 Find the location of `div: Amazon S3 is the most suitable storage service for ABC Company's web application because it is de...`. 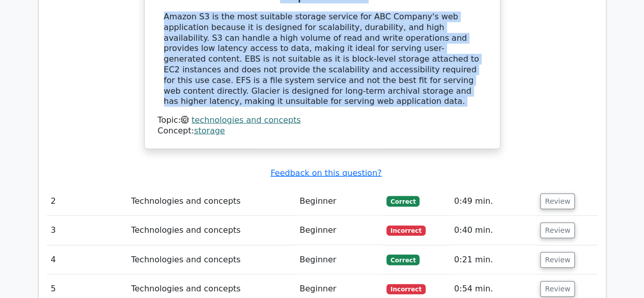

div: Amazon S3 is the most suitable storage service for ABC Company's web application because it is de... is located at coordinates (322, 59).